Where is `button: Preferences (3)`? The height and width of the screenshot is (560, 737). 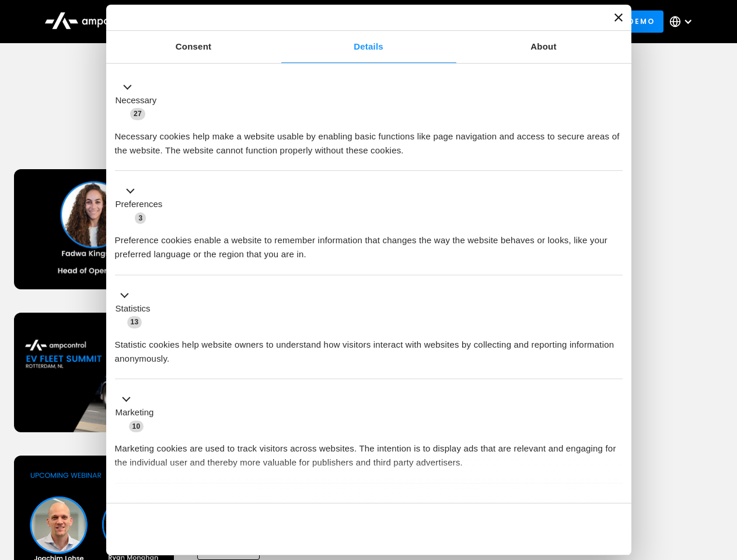
button: Preferences (3) is located at coordinates (143, 204).